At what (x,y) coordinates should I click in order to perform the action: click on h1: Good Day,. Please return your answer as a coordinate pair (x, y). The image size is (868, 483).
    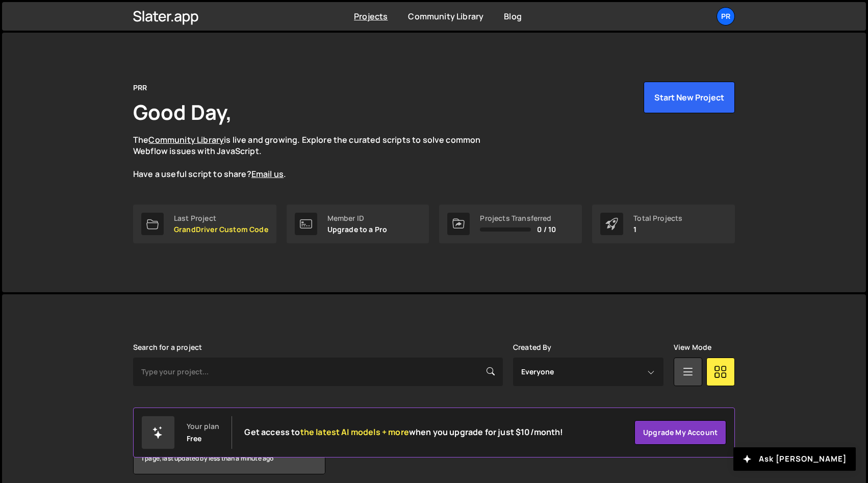
    Looking at the image, I should click on (183, 112).